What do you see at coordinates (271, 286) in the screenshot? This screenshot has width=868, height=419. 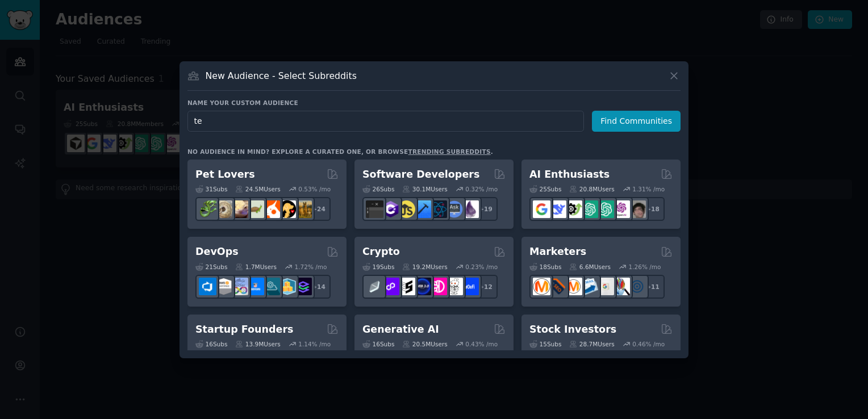 I see `img: platformengineering` at bounding box center [271, 286].